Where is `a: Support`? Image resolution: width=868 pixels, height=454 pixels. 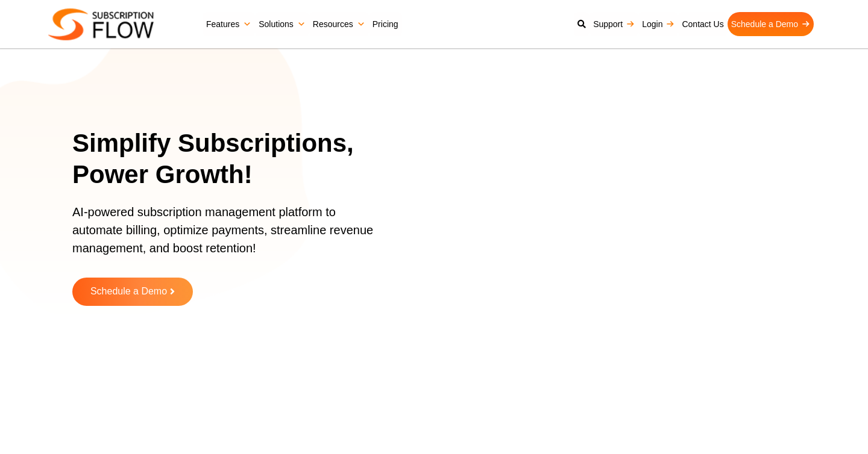
a: Support is located at coordinates (614, 24).